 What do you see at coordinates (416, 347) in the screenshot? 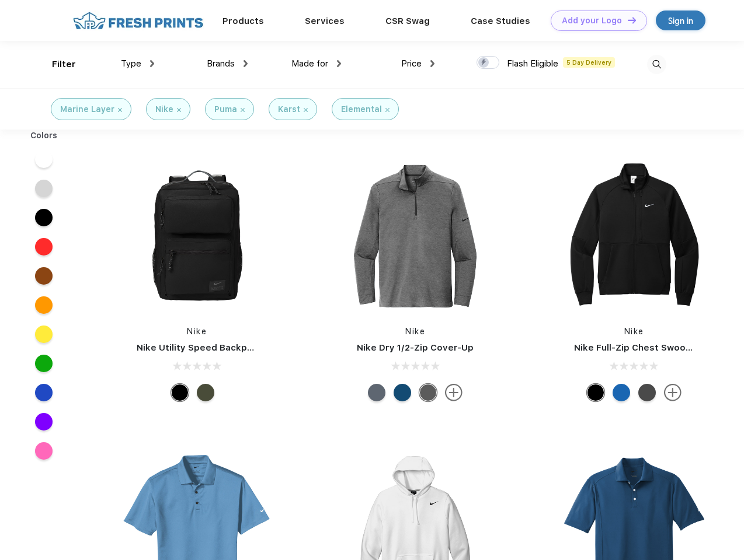
I see `a: Nike Dry 1/2-Zip Cover-Up` at bounding box center [416, 347].